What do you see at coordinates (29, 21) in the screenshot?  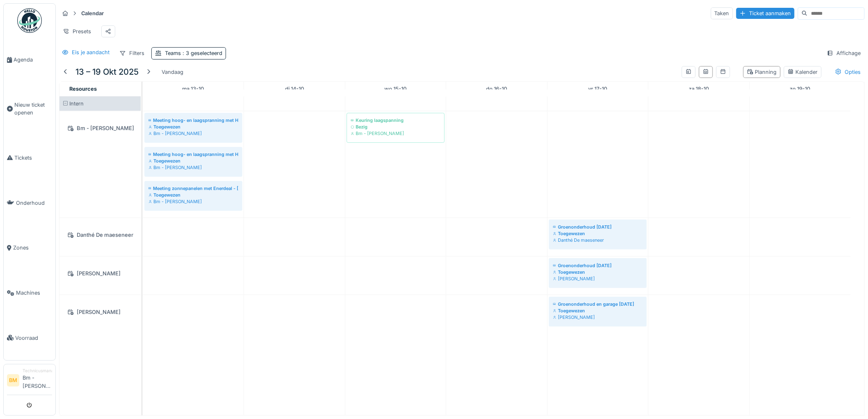 I see `img: Badge_color-CXgf-gQk.svg` at bounding box center [29, 21].